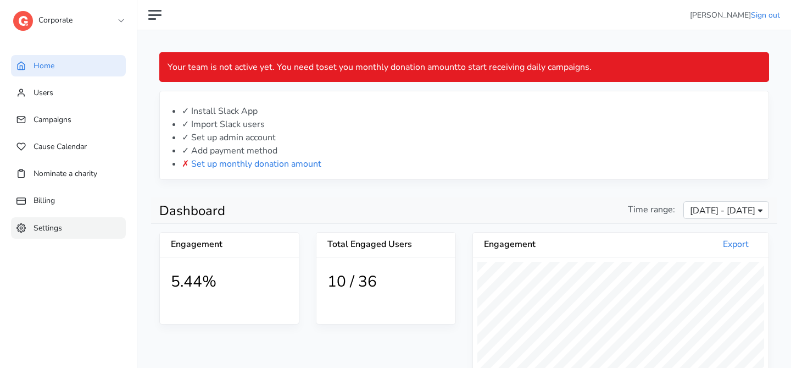 This screenshot has height=368, width=791. Describe the element at coordinates (475, 151) in the screenshot. I see `li: ✓ Add payment method` at that location.